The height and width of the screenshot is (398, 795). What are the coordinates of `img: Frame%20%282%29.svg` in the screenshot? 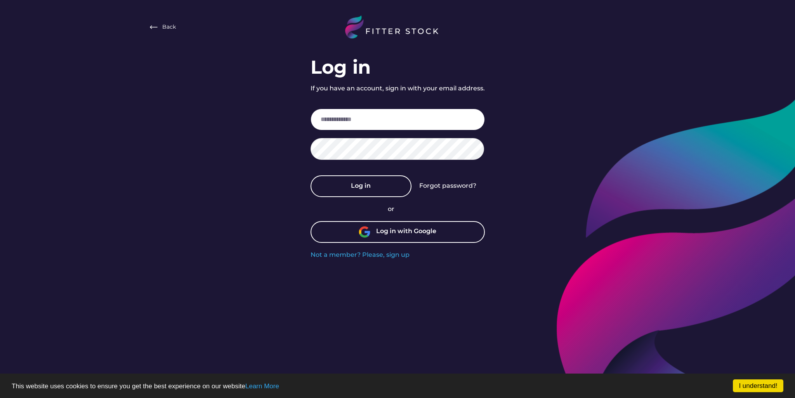 It's located at (154, 27).